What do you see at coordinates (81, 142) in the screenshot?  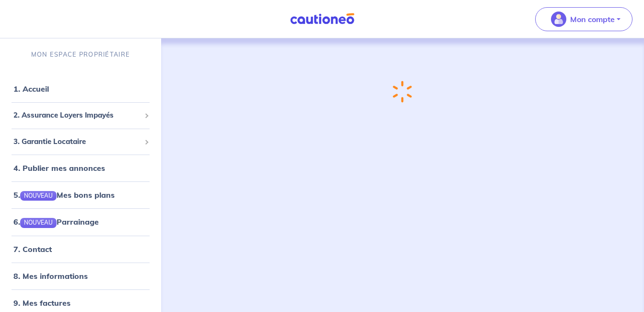 I see `div: 3. Garantie Locataire` at bounding box center [81, 142].